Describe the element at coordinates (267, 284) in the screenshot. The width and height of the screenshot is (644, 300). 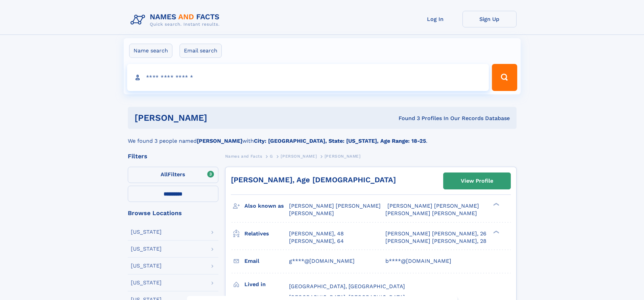
I see `h3: Lived in` at that location.